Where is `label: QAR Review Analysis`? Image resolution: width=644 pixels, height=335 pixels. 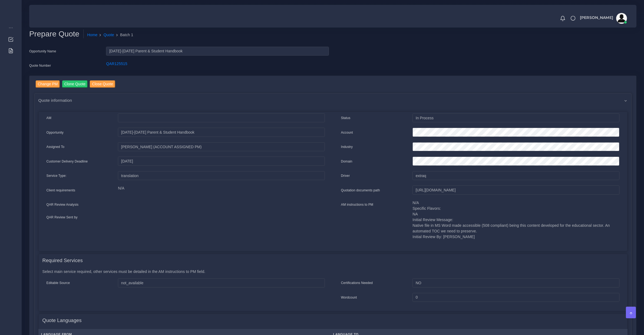
label: QAR Review Analysis is located at coordinates (62, 204).